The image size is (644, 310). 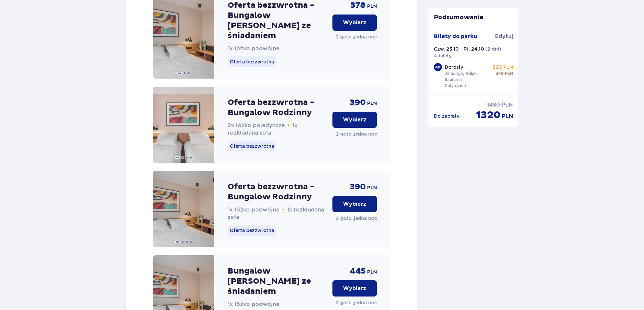 I want to click on p: Czw. 23.10 - Pt. 24.10, so click(x=459, y=49).